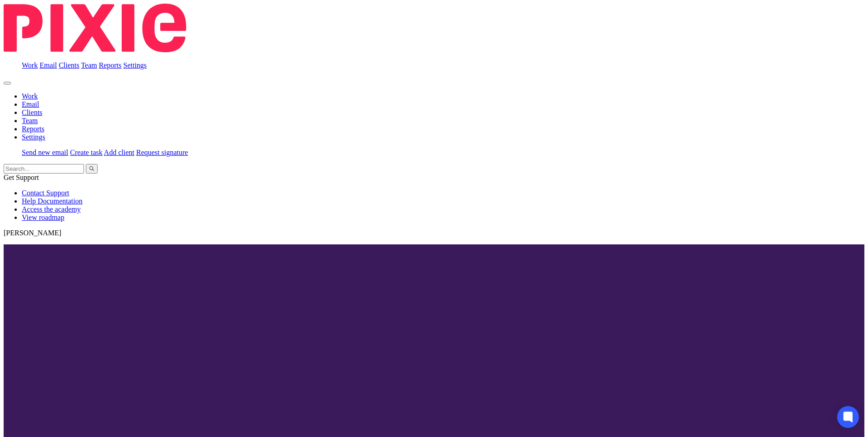 The image size is (868, 437). Describe the element at coordinates (119, 152) in the screenshot. I see `a: Add client` at that location.